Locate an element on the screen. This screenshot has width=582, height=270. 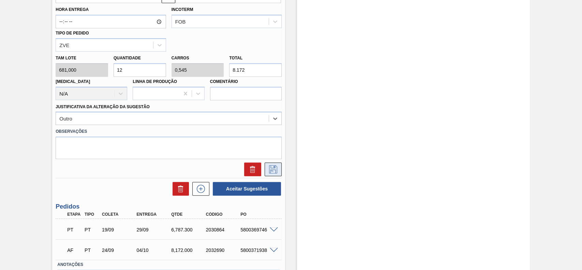
div: 24/09/2025 is located at coordinates (119, 250).